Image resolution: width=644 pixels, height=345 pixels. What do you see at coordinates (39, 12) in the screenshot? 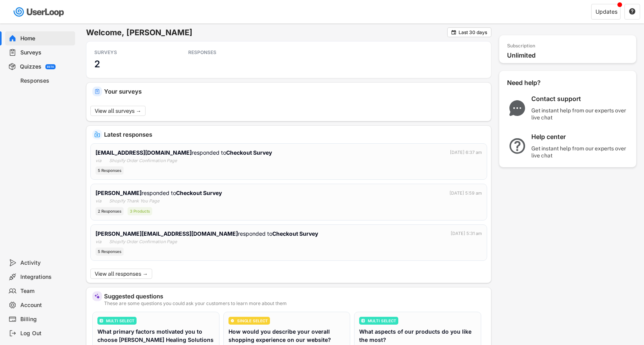
I see `img: userloop-logo-01.svg` at bounding box center [39, 12].